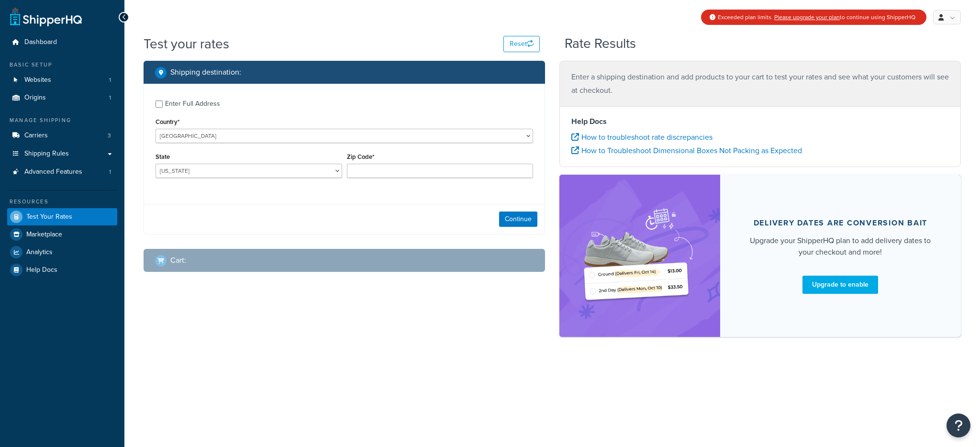 Image resolution: width=980 pixels, height=447 pixels. I want to click on div: Manage Shipping, so click(62, 120).